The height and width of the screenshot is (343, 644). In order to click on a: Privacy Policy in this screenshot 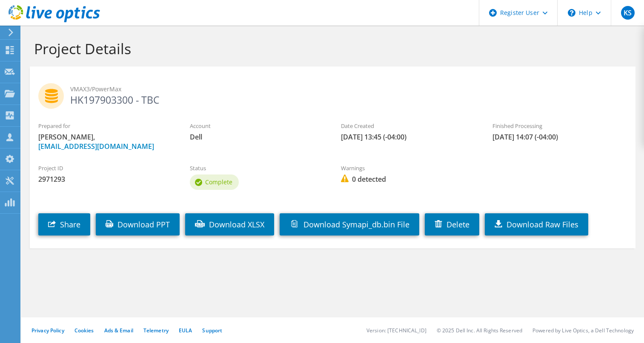, I will do `click(48, 330)`.